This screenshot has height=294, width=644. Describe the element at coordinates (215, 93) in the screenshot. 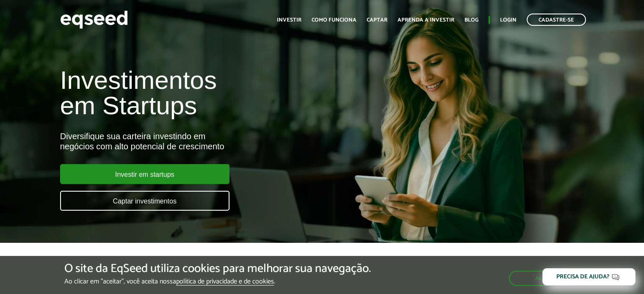

I see `h1: Investimentos em Startups` at that location.